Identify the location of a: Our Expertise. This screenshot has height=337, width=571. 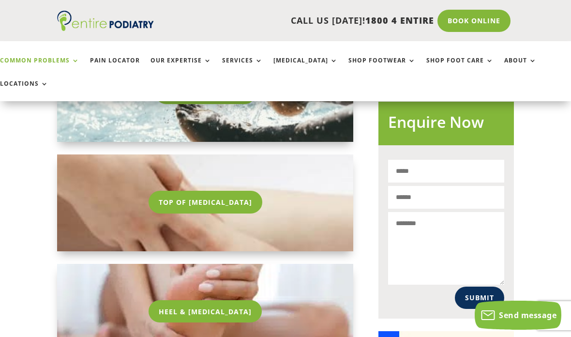
(181, 67).